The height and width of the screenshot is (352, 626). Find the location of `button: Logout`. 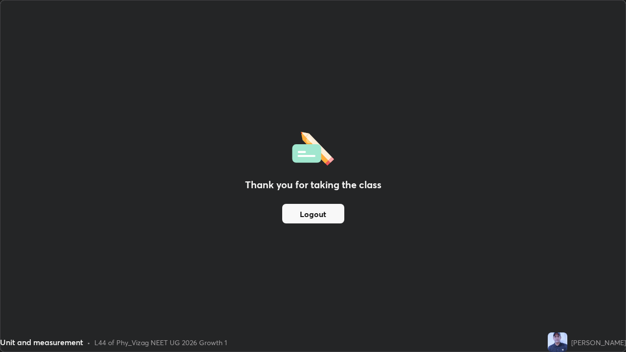

button: Logout is located at coordinates (313, 214).